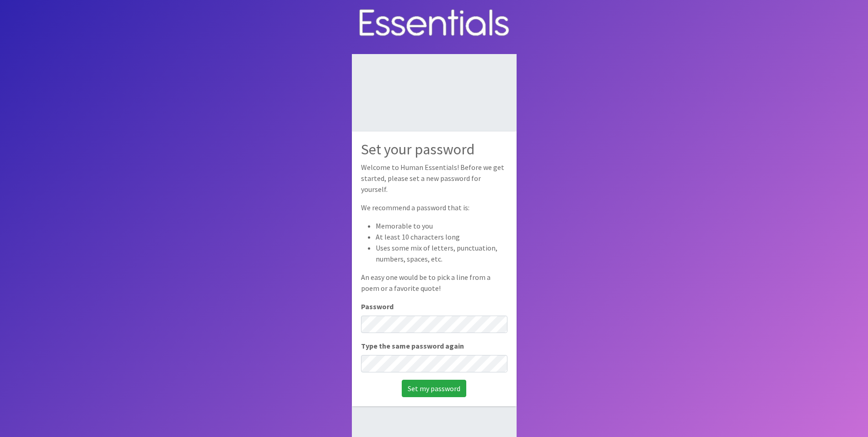 This screenshot has width=868, height=437. What do you see at coordinates (434, 178) in the screenshot?
I see `p: Welcome to Human Essentials! Before we get started, please set a new password for yourself.` at bounding box center [434, 178].